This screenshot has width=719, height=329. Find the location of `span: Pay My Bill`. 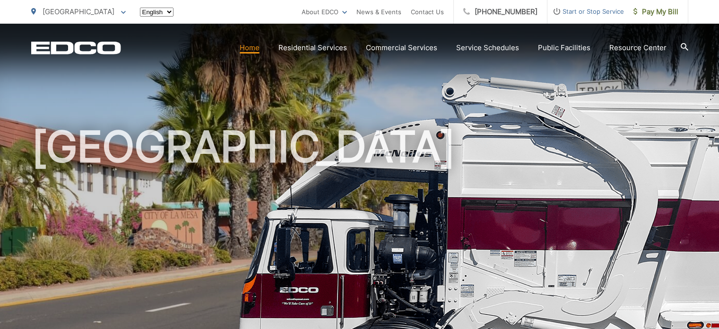

span: Pay My Bill is located at coordinates (656, 12).